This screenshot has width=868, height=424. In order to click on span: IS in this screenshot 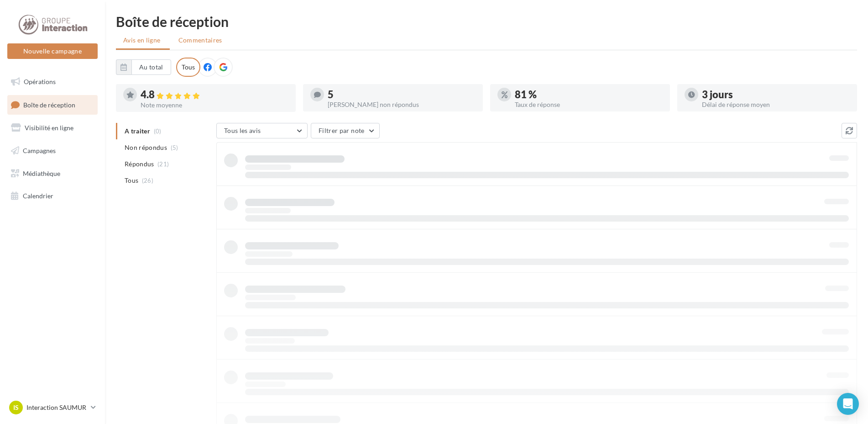, I will do `click(16, 408)`.